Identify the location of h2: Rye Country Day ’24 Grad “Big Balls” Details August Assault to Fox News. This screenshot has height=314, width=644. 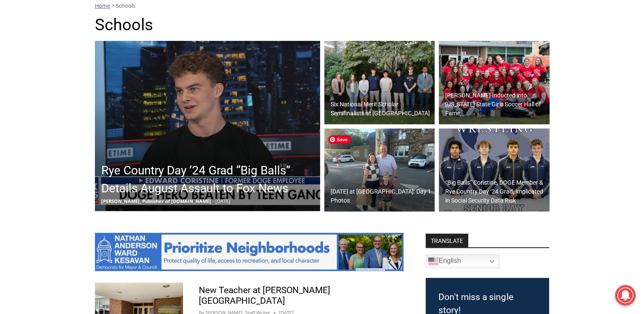
(209, 180).